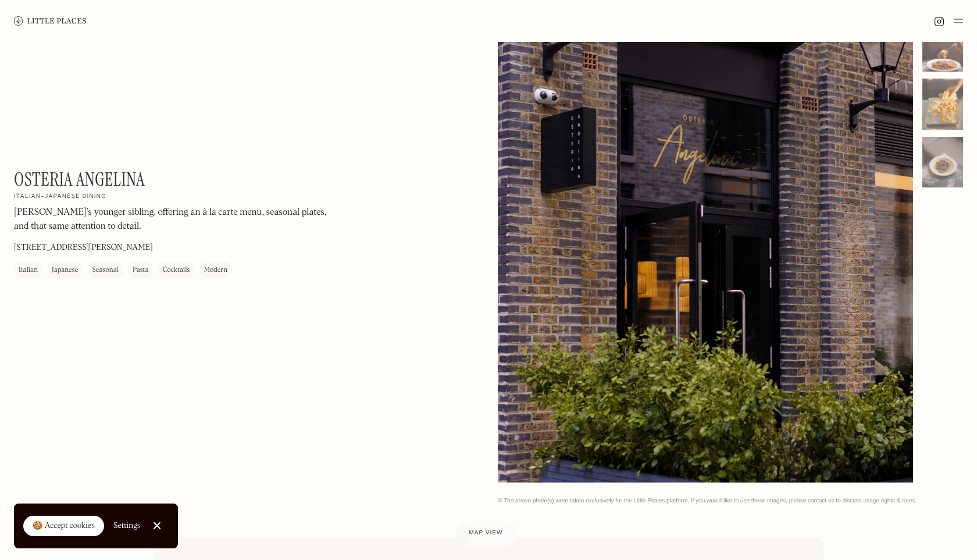  I want to click on div: Close Cookie Popup, so click(157, 525).